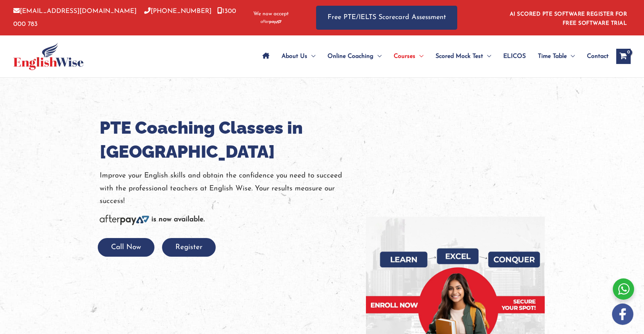  What do you see at coordinates (568, 19) in the screenshot?
I see `a: AI SCORED PTE SOFTWARE REGISTER FOR FREE SOFTWARE TRIAL` at bounding box center [568, 19].